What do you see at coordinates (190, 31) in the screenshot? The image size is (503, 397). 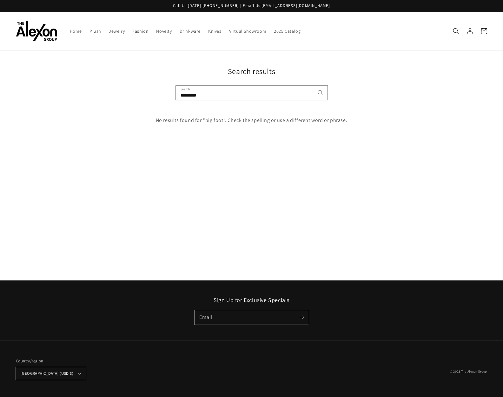 I see `a: Drinkware` at bounding box center [190, 31].